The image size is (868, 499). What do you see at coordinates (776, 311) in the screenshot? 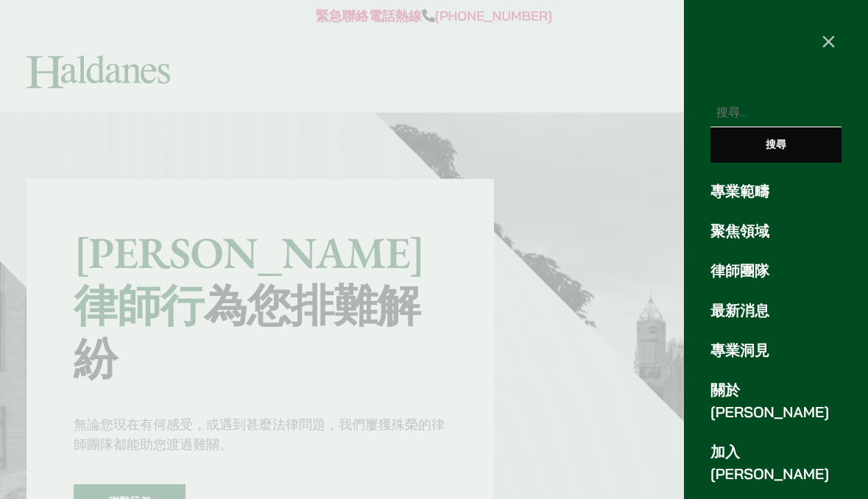
I see `a: 最新消息` at bounding box center [776, 311].